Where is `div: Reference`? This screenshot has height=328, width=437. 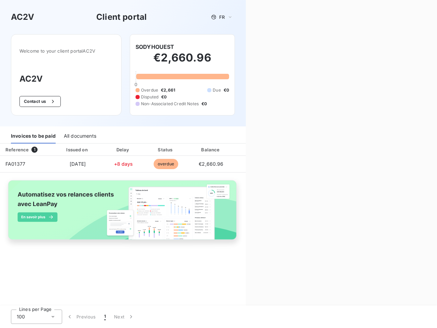
div: Reference is located at coordinates (17, 149).